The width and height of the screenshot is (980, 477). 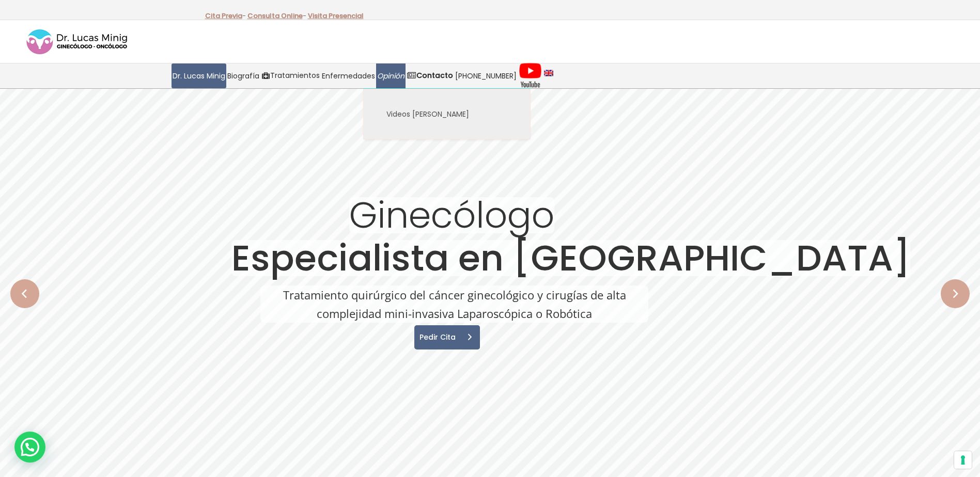 What do you see at coordinates (30, 447) in the screenshot?
I see `div: WhatsApp contact` at bounding box center [30, 447].